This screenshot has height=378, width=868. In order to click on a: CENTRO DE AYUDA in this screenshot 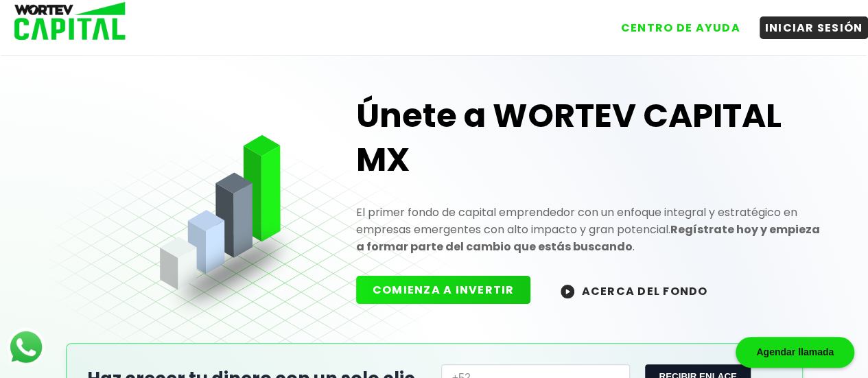, I will do `click(674, 23)`.